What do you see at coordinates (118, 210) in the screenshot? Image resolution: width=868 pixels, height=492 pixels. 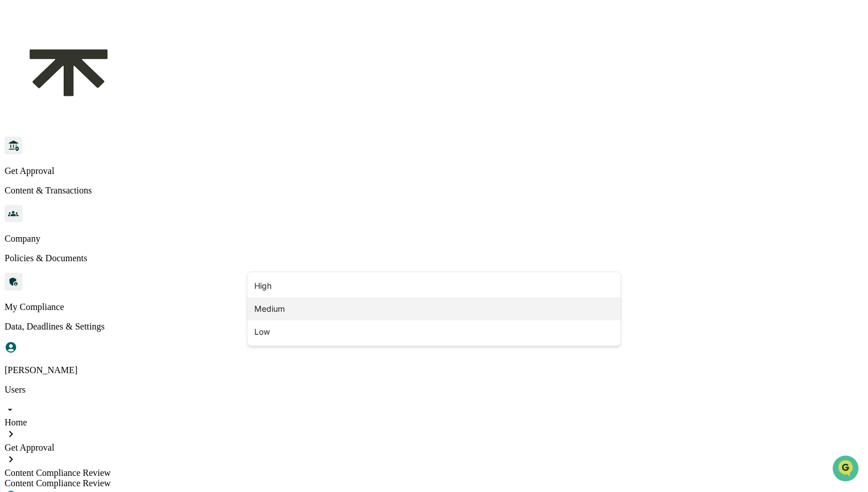 I see `span: Attestations` at bounding box center [118, 210].